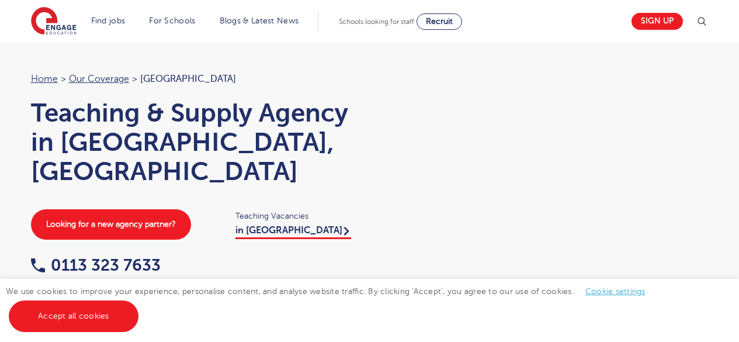 The image size is (739, 342). I want to click on span: Teaching Vacancies, so click(297, 216).